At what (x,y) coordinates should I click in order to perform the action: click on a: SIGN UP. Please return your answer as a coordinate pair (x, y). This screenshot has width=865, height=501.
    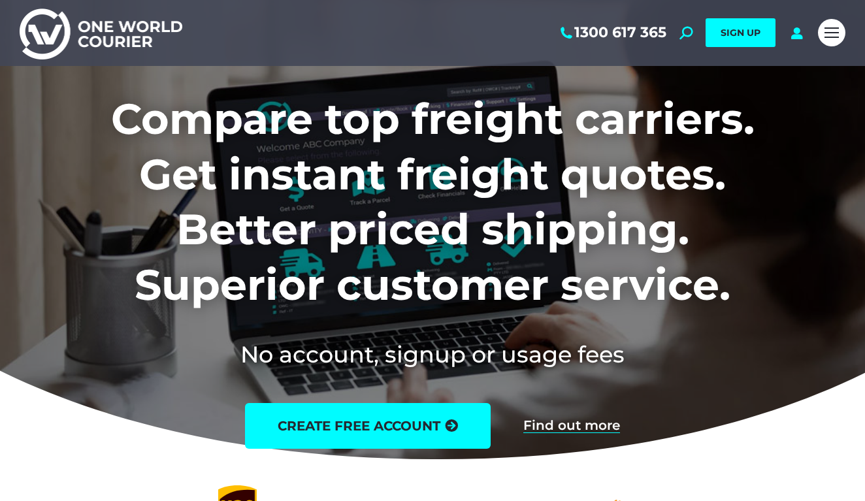
    Looking at the image, I should click on (740, 33).